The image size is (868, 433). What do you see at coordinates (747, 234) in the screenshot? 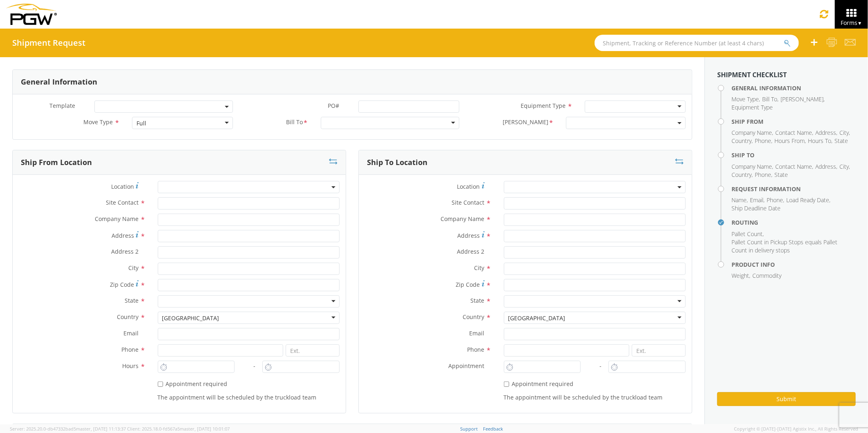
I see `span: Pallet Count` at bounding box center [747, 234].